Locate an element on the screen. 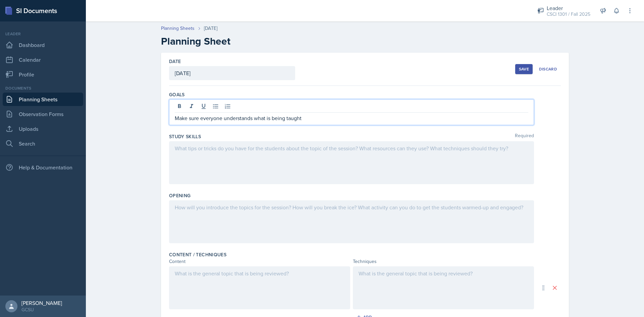  div: Techniques is located at coordinates (443, 262).